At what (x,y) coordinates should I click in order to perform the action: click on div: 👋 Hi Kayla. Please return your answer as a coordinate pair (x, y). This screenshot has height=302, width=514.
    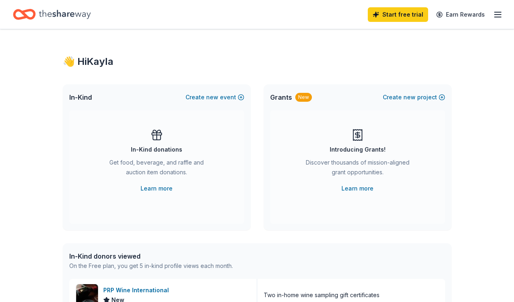
    Looking at the image, I should click on (257, 62).